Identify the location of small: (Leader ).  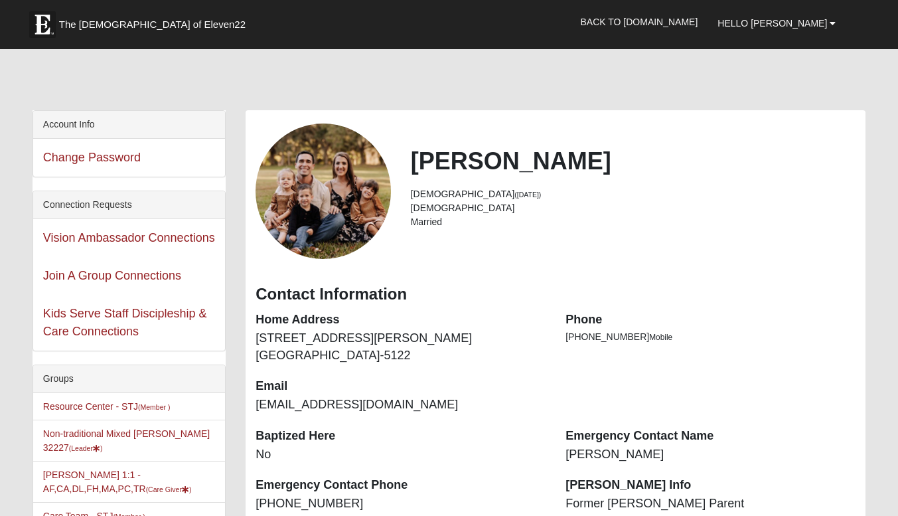
(86, 448).